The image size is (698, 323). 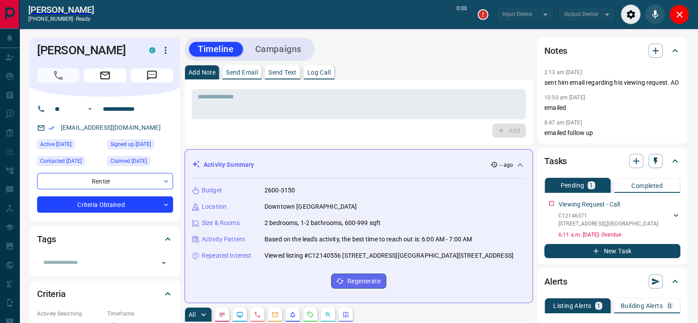 I want to click on h2: Notes, so click(x=555, y=51).